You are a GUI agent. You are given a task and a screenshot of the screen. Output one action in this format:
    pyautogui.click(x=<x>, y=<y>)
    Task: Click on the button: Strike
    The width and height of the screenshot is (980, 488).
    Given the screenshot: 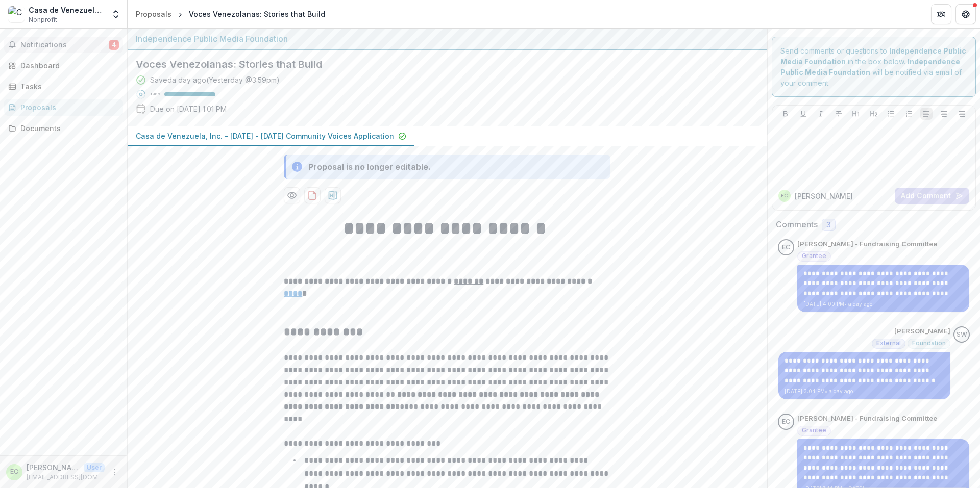 What is the action you would take?
    pyautogui.click(x=839, y=114)
    